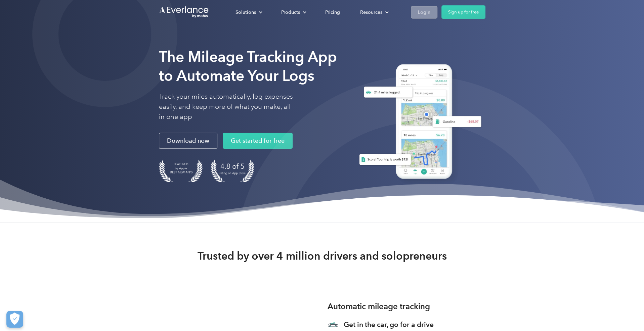 This screenshot has height=331, width=644. What do you see at coordinates (226, 106) in the screenshot?
I see `p: Track your miles automatically, log expenses easily, and keep more of what you make, all in one app` at bounding box center [226, 106].